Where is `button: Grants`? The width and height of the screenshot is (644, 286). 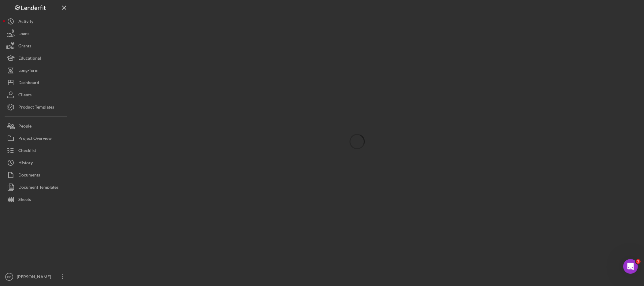 button: Grants is located at coordinates (36, 46).